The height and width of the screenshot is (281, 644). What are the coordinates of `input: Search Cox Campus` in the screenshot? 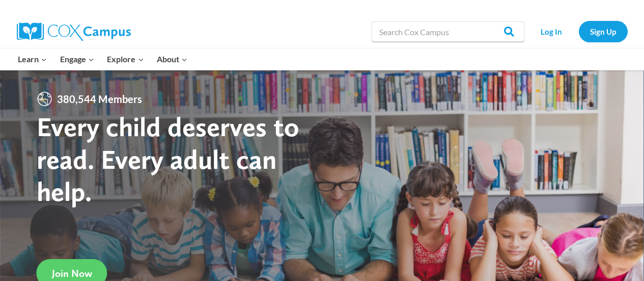 It's located at (448, 31).